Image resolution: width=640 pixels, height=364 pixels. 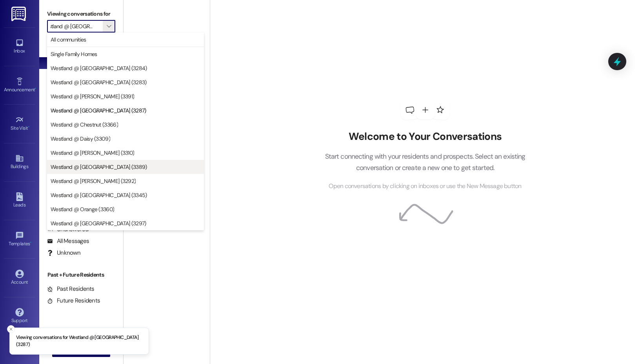 What do you see at coordinates (11, 329) in the screenshot?
I see `button: Close toast` at bounding box center [11, 329].